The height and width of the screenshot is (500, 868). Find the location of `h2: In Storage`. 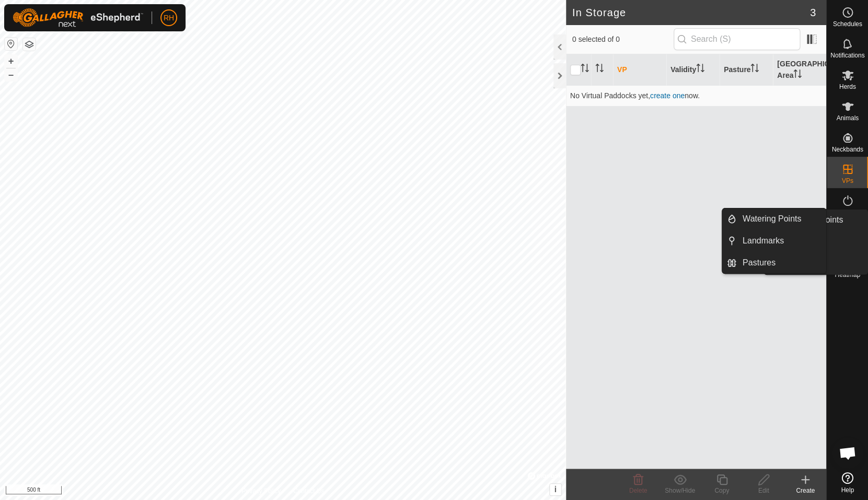

h2: In Storage is located at coordinates (691, 13).